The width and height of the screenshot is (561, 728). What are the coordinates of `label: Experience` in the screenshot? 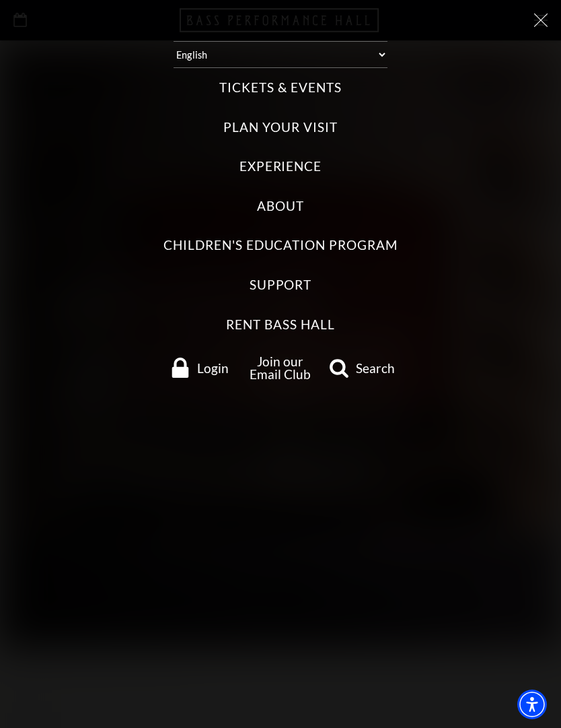 It's located at (281, 167).